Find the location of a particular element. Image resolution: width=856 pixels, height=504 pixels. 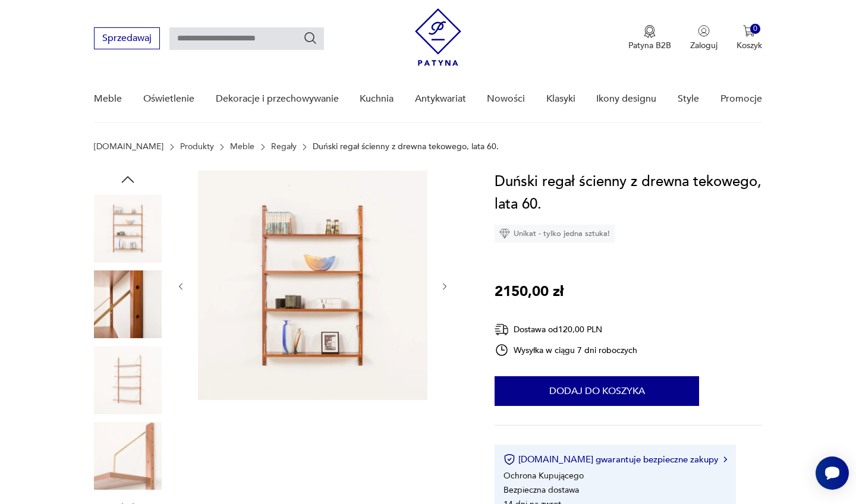

button: Zaloguj is located at coordinates (704, 38).